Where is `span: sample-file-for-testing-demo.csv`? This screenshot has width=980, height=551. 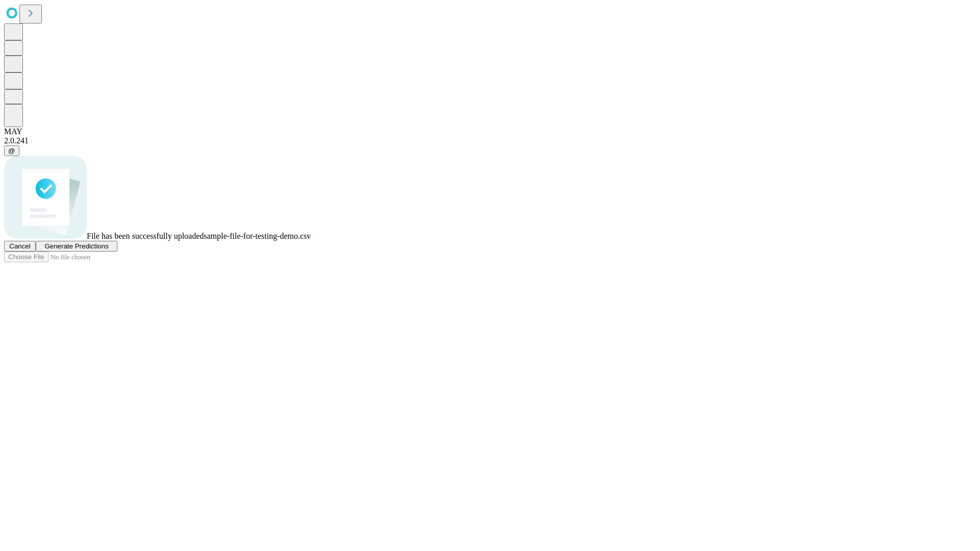
span: sample-file-for-testing-demo.csv is located at coordinates (258, 236).